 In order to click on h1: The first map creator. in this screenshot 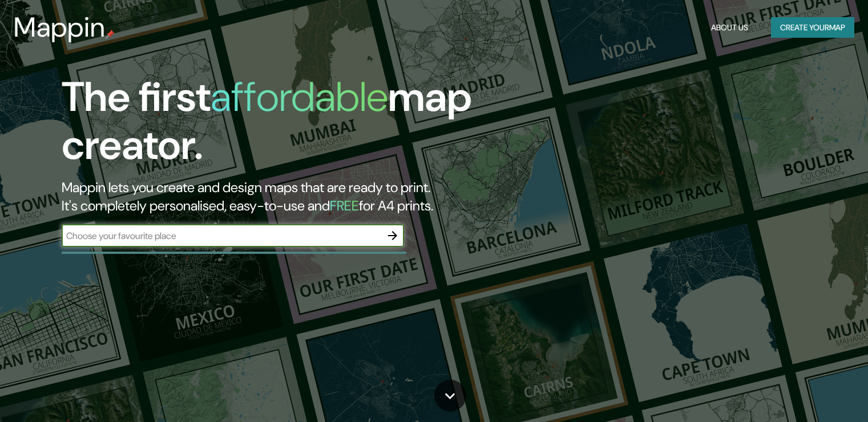, I will do `click(279, 126)`.